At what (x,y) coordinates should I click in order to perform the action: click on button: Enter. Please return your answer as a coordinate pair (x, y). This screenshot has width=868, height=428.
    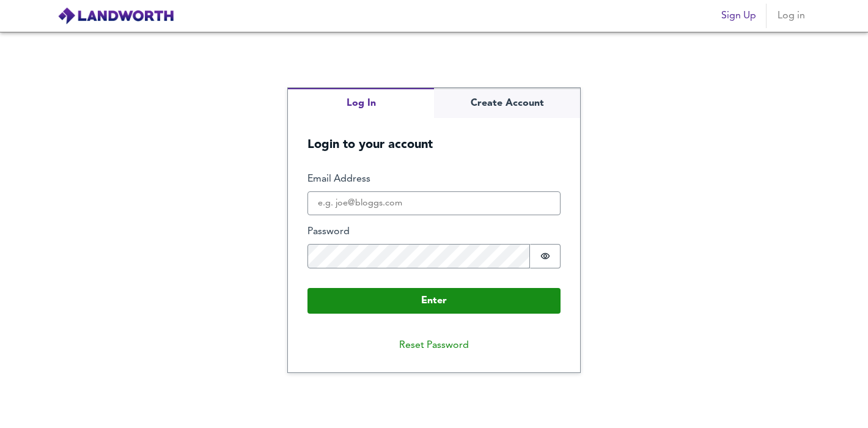
    Looking at the image, I should click on (434, 301).